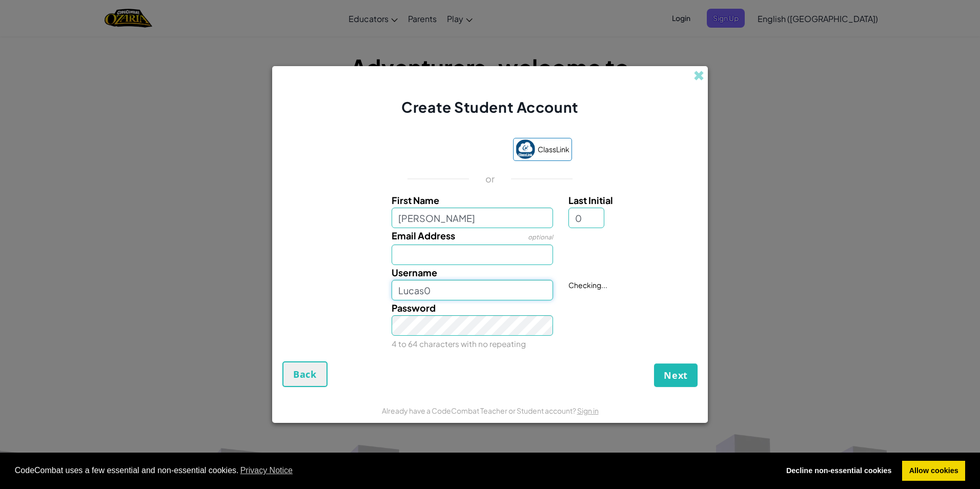 This screenshot has width=980, height=489. I want to click on button: Next, so click(676, 375).